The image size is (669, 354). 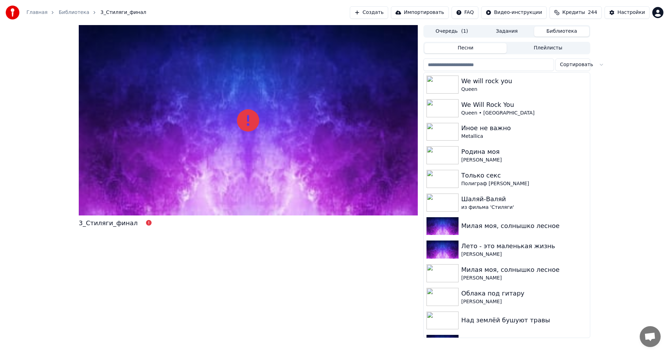 What do you see at coordinates (548, 48) in the screenshot?
I see `button: Плейлисты` at bounding box center [548, 48].